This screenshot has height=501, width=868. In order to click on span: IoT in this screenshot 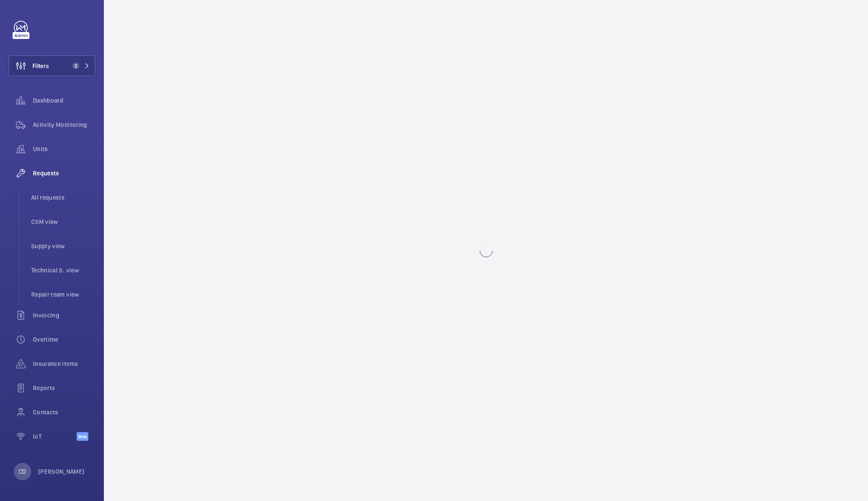, I will do `click(55, 437)`.